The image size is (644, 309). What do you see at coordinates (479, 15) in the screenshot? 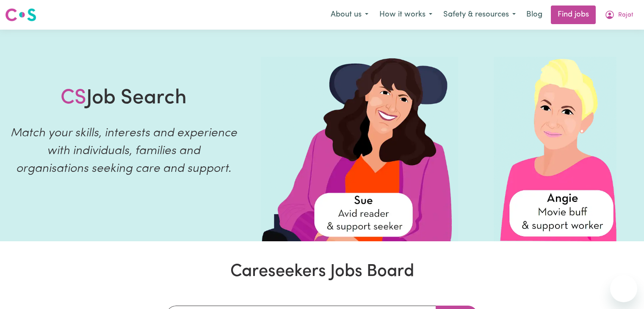
I see `button: Safety & resources` at bounding box center [479, 15].